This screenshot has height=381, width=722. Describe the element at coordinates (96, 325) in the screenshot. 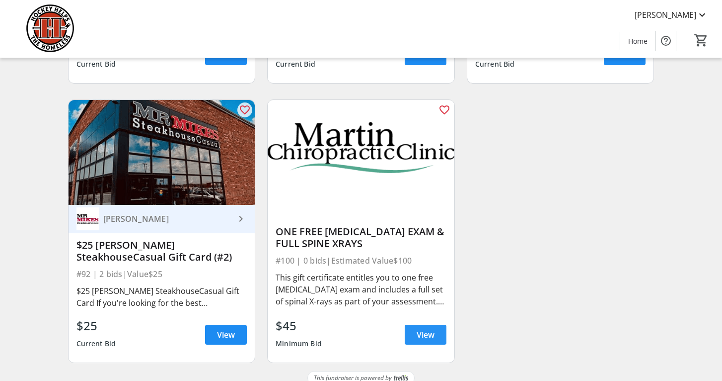

I see `div: $25` at that location.